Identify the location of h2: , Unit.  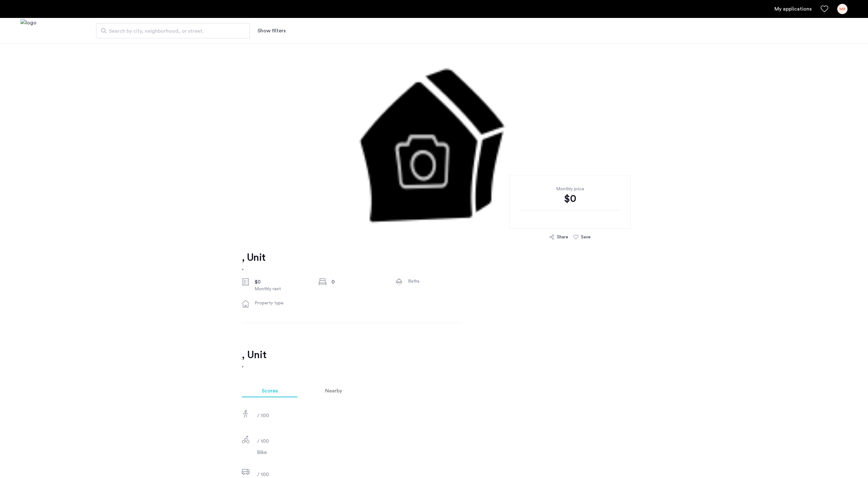
(434, 354).